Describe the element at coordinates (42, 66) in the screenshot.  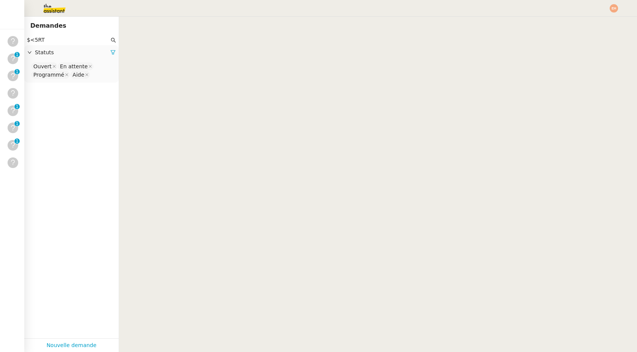
I see `div: Ouvert` at that location.